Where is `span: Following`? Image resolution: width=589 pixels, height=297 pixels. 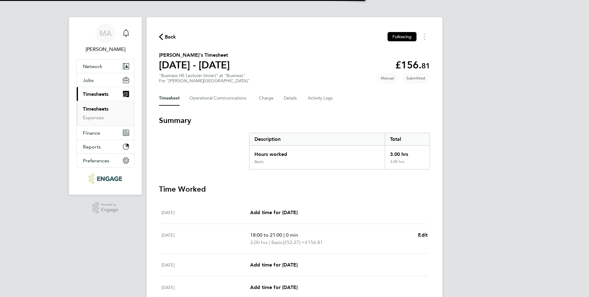
span: Following is located at coordinates (402, 37).